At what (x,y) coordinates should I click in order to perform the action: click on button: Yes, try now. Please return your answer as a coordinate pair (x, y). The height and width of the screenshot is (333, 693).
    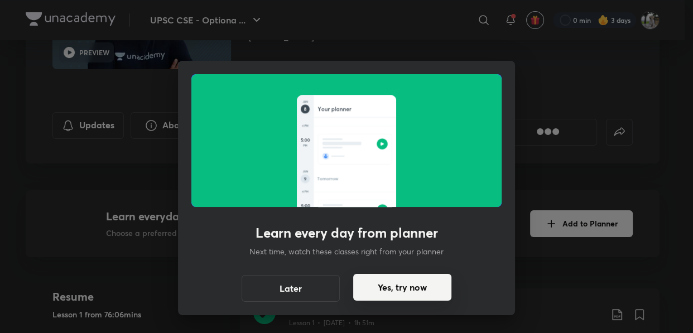
    Looking at the image, I should click on (403, 288).